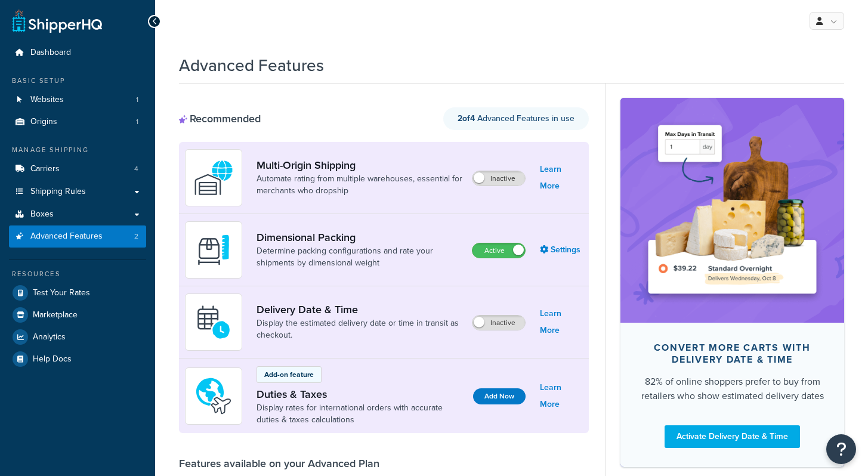  What do you see at coordinates (220, 119) in the screenshot?
I see `div: Recommended` at bounding box center [220, 119].